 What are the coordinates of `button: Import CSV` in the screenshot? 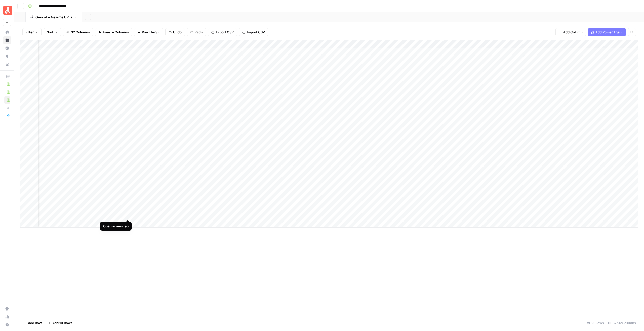 It's located at (254, 32).